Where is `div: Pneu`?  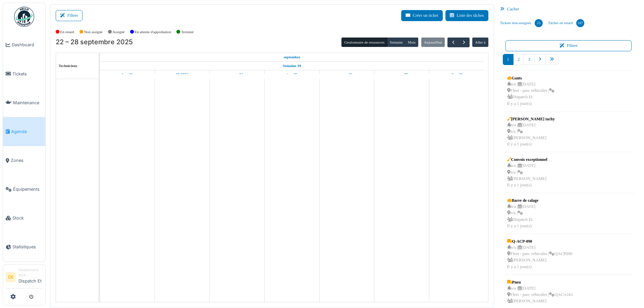 div: Pneu is located at coordinates (540, 282).